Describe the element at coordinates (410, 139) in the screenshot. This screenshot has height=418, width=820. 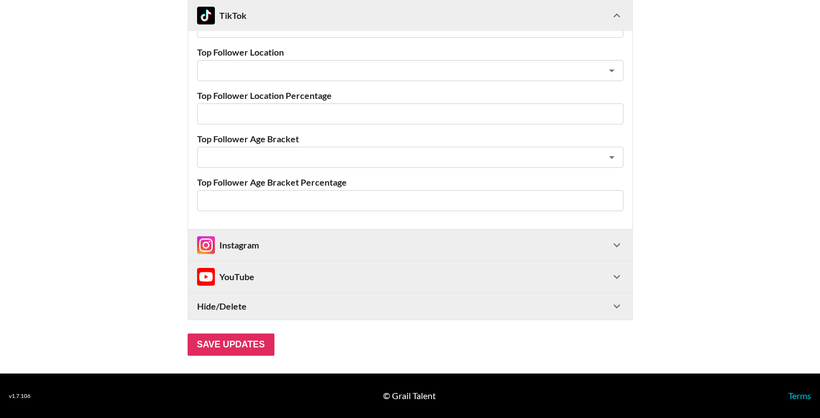
I see `label: Top Follower Age Bracket` at that location.